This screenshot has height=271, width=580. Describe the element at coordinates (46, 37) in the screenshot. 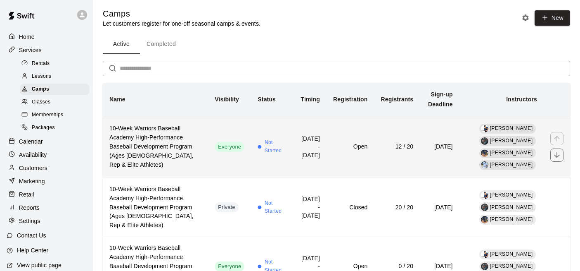

I see `div: Home` at that location.